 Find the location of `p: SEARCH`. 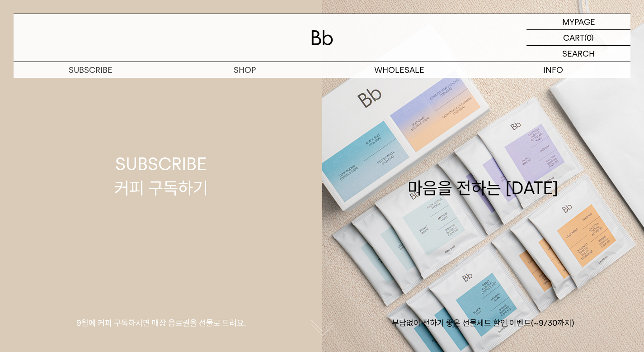

p: SEARCH is located at coordinates (578, 53).